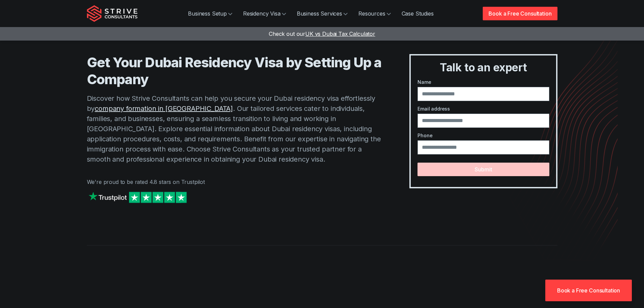 This screenshot has width=644, height=308. I want to click on img: Strive Consultants, so click(112, 14).